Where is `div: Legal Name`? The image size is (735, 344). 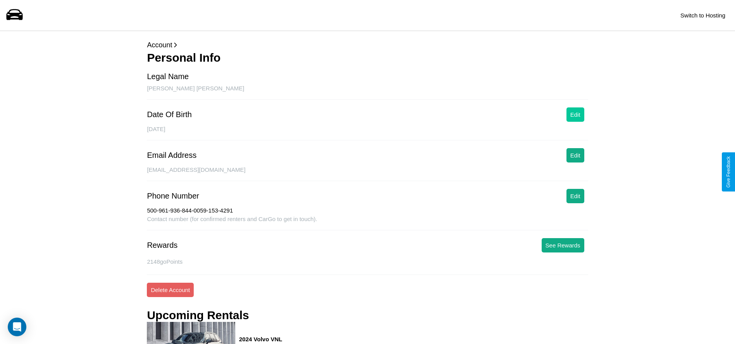
div: Legal Name is located at coordinates (168, 76).